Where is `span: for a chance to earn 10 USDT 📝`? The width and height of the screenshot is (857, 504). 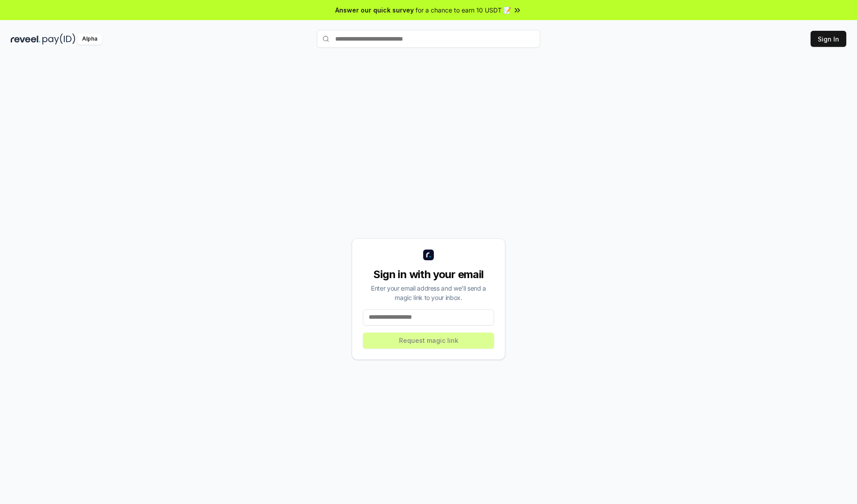
span: for a chance to earn 10 USDT 📝 is located at coordinates (463, 10).